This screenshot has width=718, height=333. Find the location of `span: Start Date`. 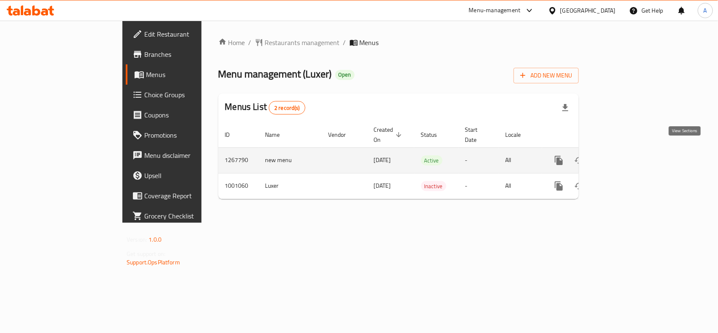

span: Start Date is located at coordinates (477, 135).